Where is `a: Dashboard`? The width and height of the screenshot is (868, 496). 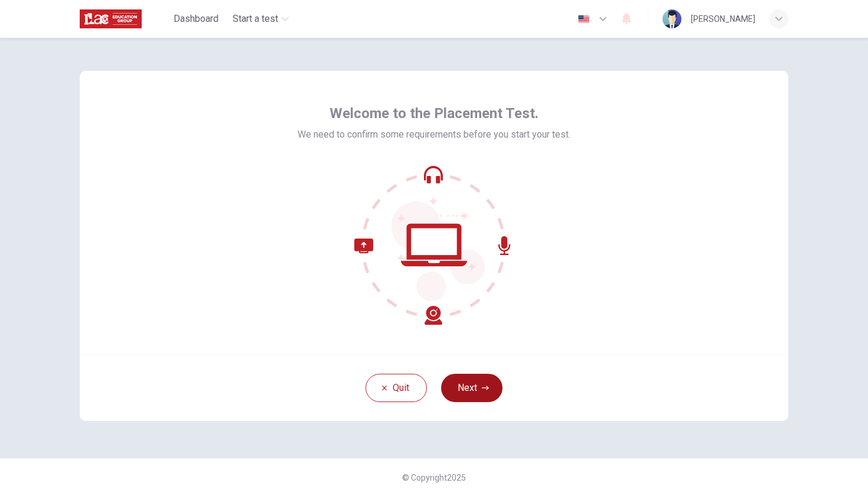 a: Dashboard is located at coordinates (196, 19).